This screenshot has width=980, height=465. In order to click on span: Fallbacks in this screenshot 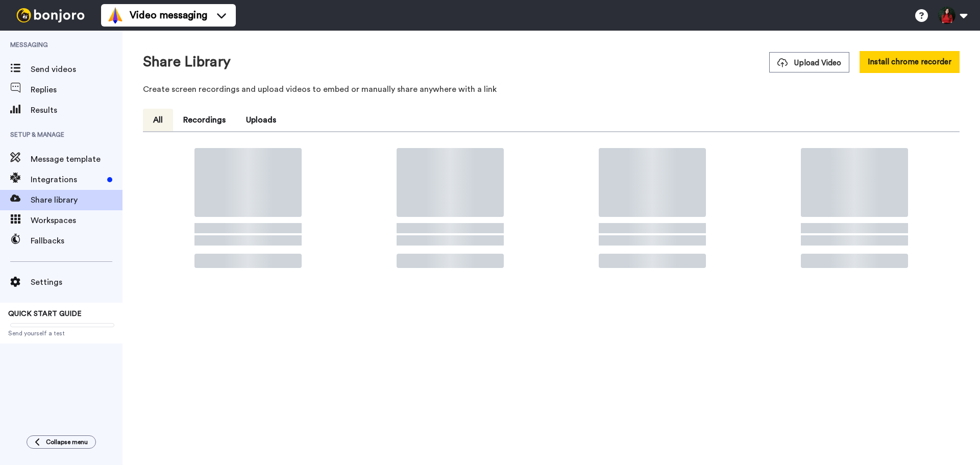, I will do `click(77, 241)`.